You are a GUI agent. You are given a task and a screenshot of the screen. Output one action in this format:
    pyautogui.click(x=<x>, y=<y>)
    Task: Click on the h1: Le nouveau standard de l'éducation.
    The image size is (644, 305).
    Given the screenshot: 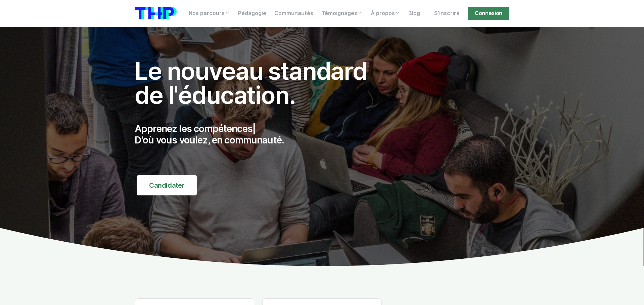 What is the action you would take?
    pyautogui.click(x=258, y=83)
    